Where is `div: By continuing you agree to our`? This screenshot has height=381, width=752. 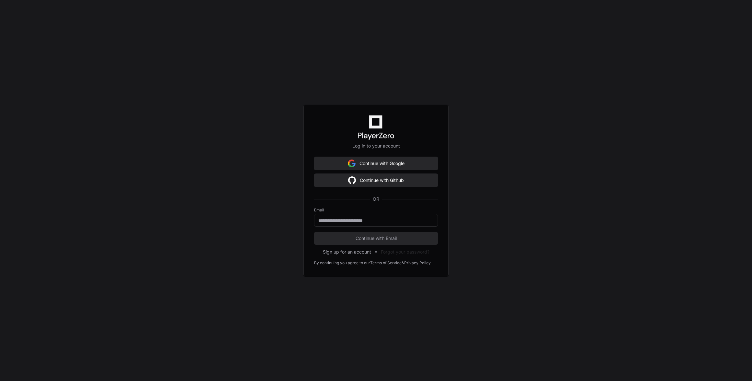 div: By continuing you agree to our is located at coordinates (342, 263).